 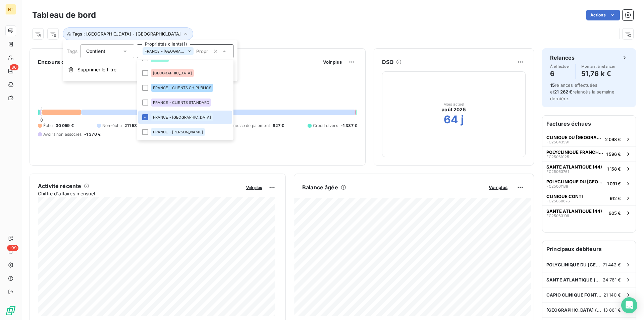 What do you see at coordinates (133, 126) in the screenshot?
I see `span: 211 587 €` at bounding box center [133, 126].